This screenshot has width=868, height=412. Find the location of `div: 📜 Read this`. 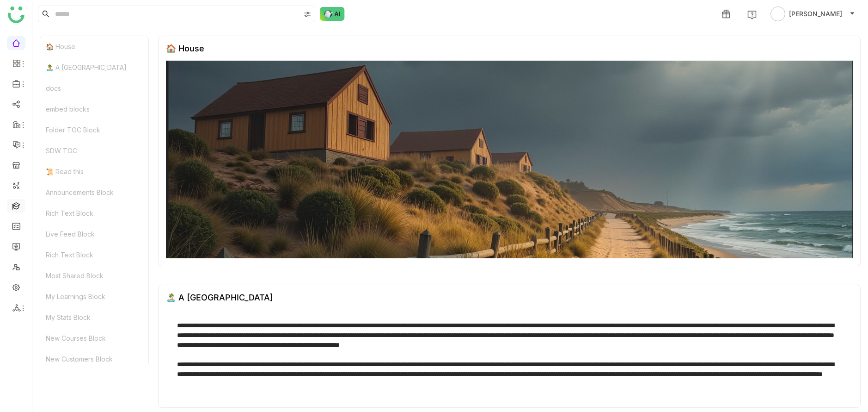

div: 📜 Read this is located at coordinates (94, 171).